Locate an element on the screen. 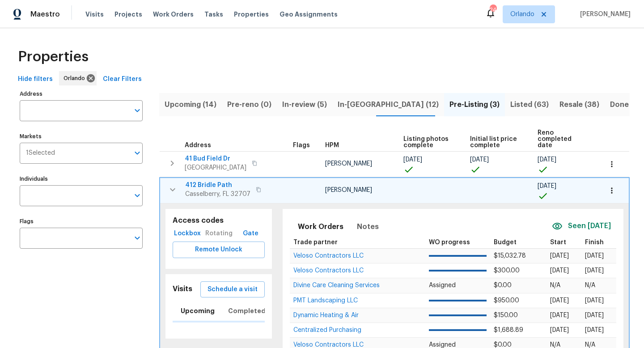 This screenshot has width=644, height=348. span: Reno completed date is located at coordinates (562, 139).